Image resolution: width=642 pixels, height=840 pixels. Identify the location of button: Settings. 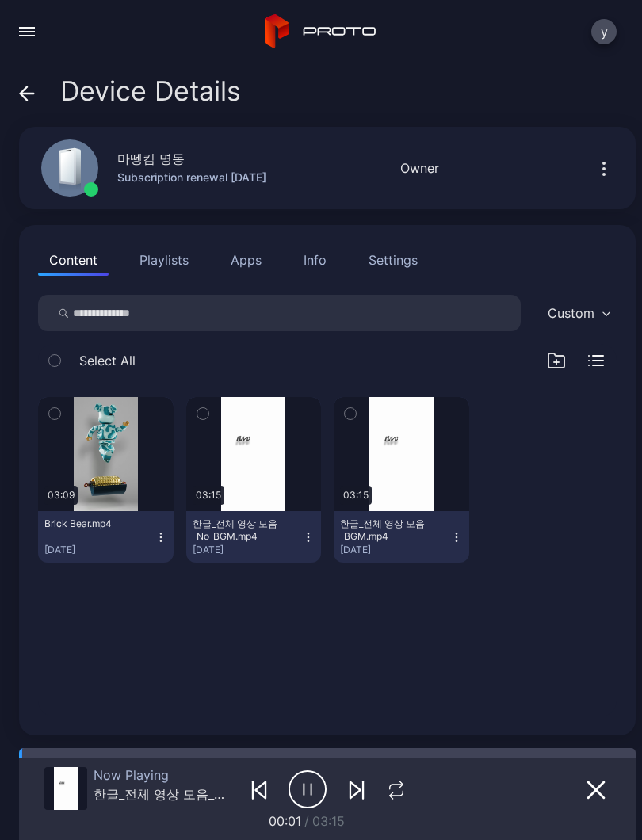
(393, 260).